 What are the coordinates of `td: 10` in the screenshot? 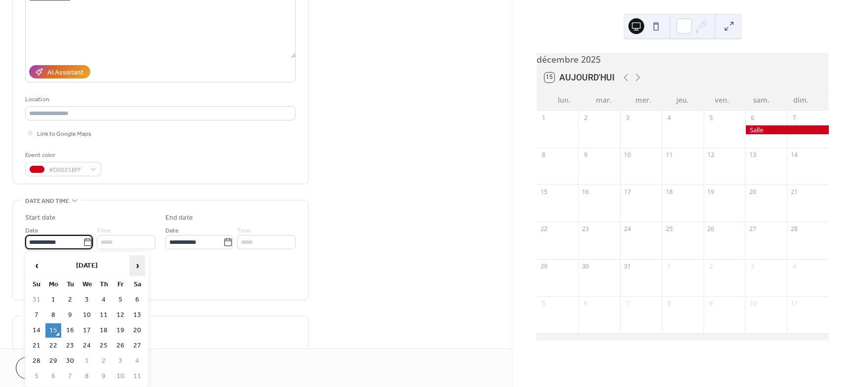 It's located at (87, 315).